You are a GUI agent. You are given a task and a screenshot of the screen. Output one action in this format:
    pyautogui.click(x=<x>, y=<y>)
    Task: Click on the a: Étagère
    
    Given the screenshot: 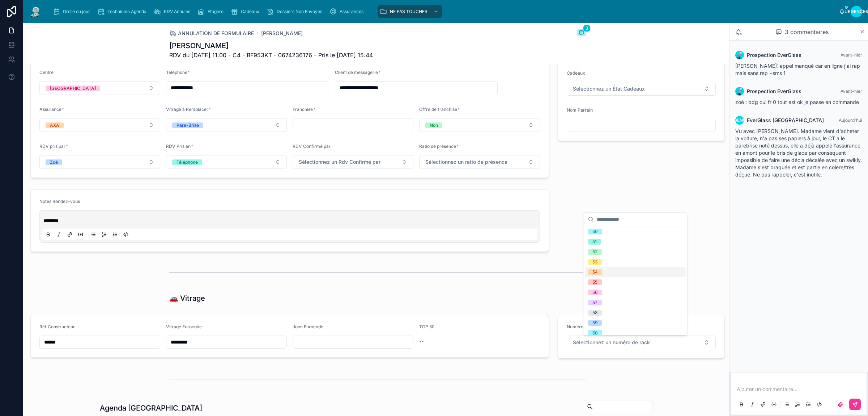 What is the action you would take?
    pyautogui.click(x=212, y=11)
    